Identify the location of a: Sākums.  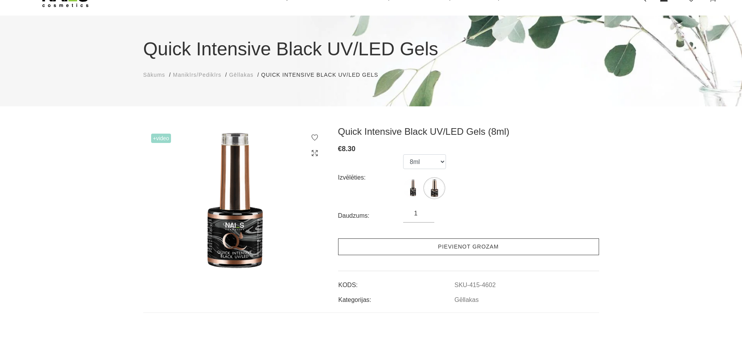
(154, 75).